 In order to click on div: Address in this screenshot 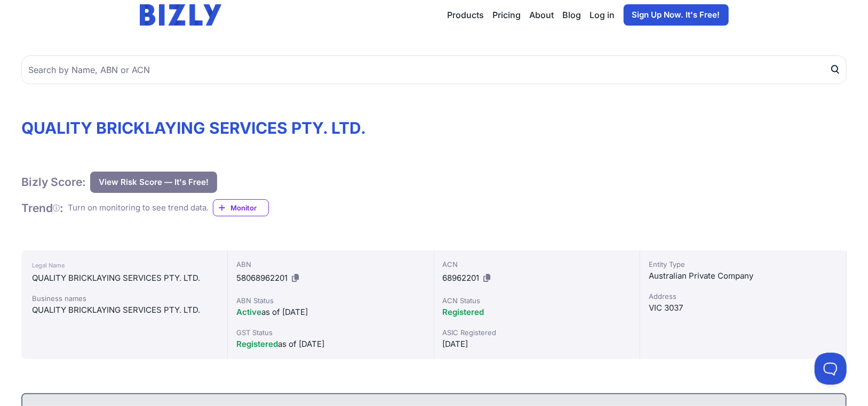, I will do `click(743, 296)`.